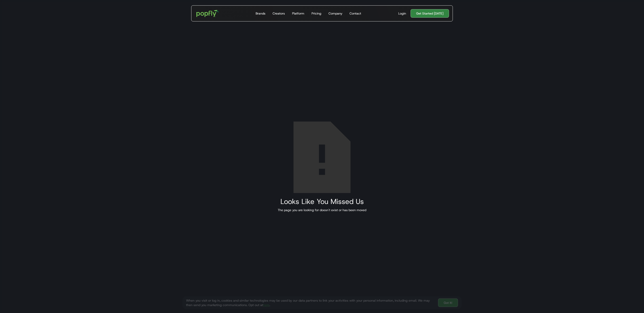 This screenshot has height=313, width=644. I want to click on a: Creators, so click(279, 13).